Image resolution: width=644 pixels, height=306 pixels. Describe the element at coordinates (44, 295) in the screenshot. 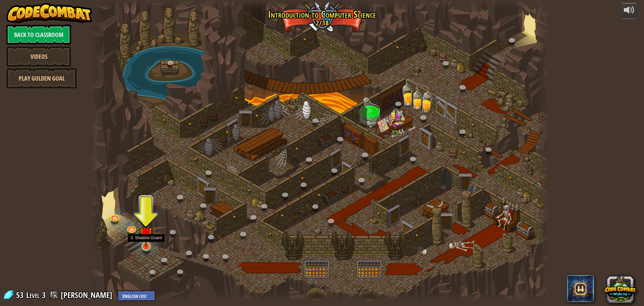

I see `span: 3` at that location.